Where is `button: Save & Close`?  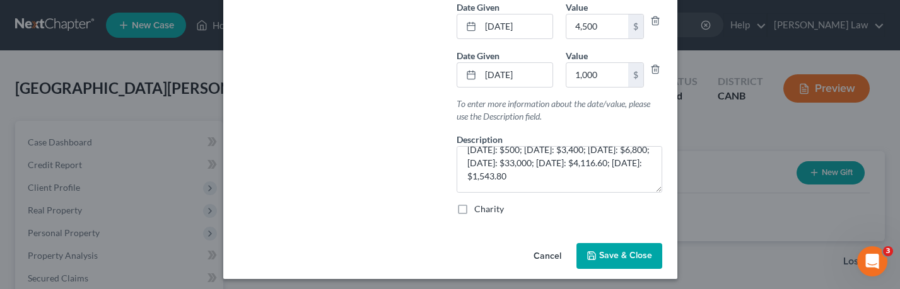 button: Save & Close is located at coordinates (619, 257).